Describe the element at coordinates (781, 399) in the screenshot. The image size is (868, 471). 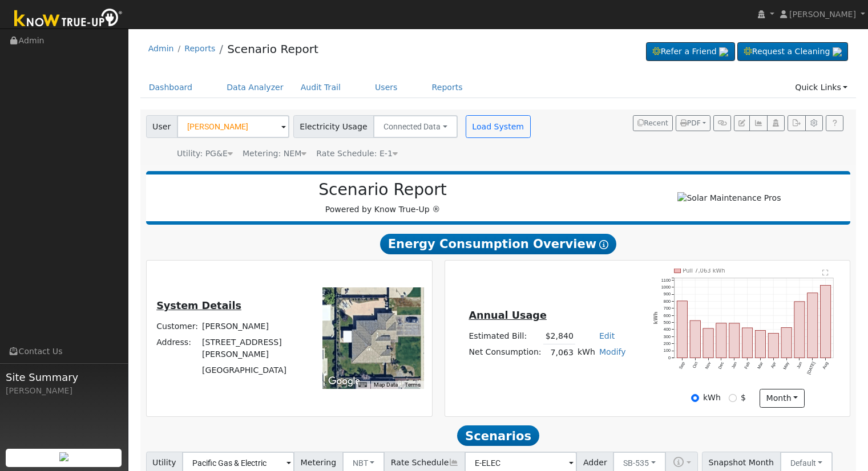
I see `button: month` at that location.